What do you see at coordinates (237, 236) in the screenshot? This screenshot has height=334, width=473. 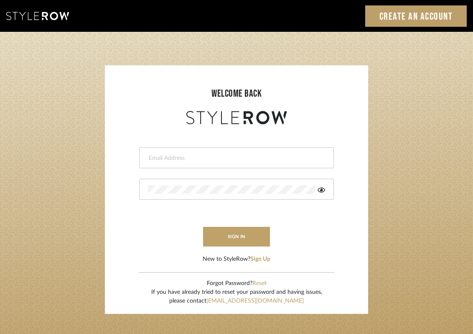 I see `button: sign in` at bounding box center [237, 236].